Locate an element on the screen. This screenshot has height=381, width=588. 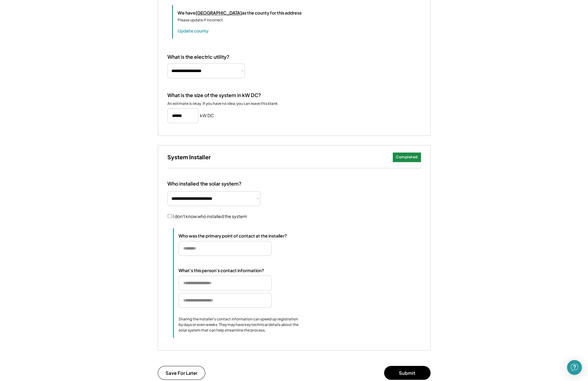
div: Completed is located at coordinates (406, 157).